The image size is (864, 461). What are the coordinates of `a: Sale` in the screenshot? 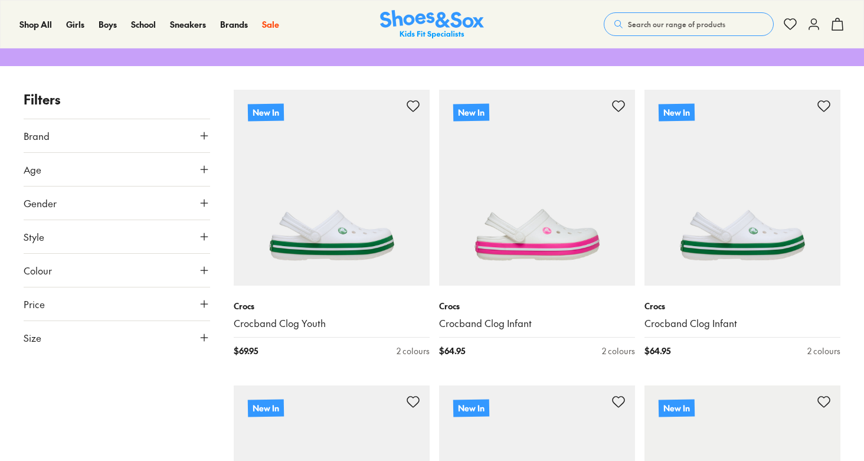 It's located at (270, 24).